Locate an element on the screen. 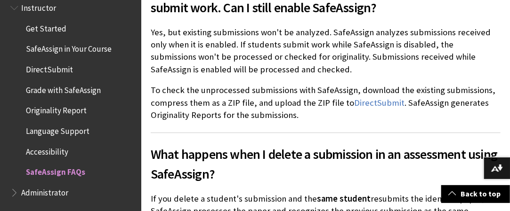 The height and width of the screenshot is (211, 510). span: Originality Report is located at coordinates (56, 109).